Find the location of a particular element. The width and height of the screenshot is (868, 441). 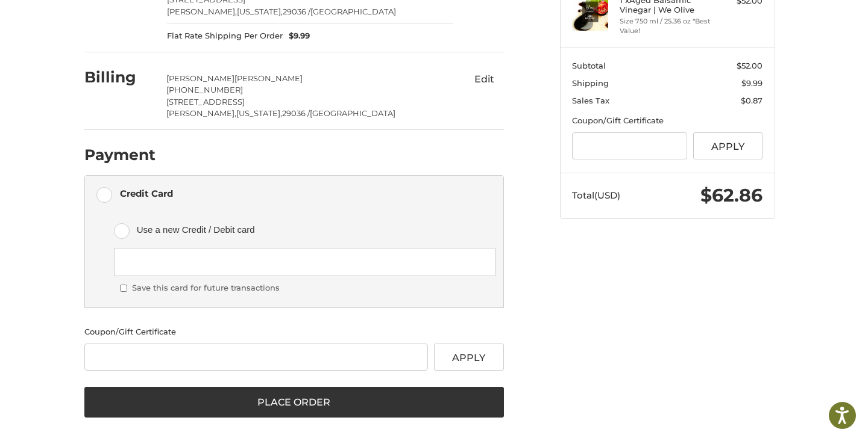

label: Save this card for future transactions is located at coordinates (205, 289).